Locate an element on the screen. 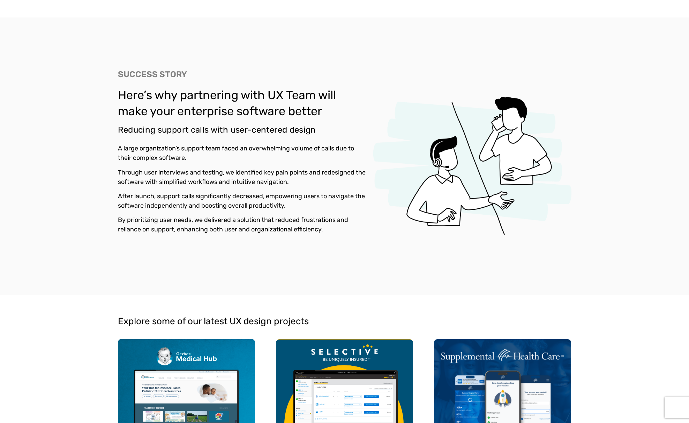 The width and height of the screenshot is (689, 423). span: Last Name is located at coordinates (149, 3).